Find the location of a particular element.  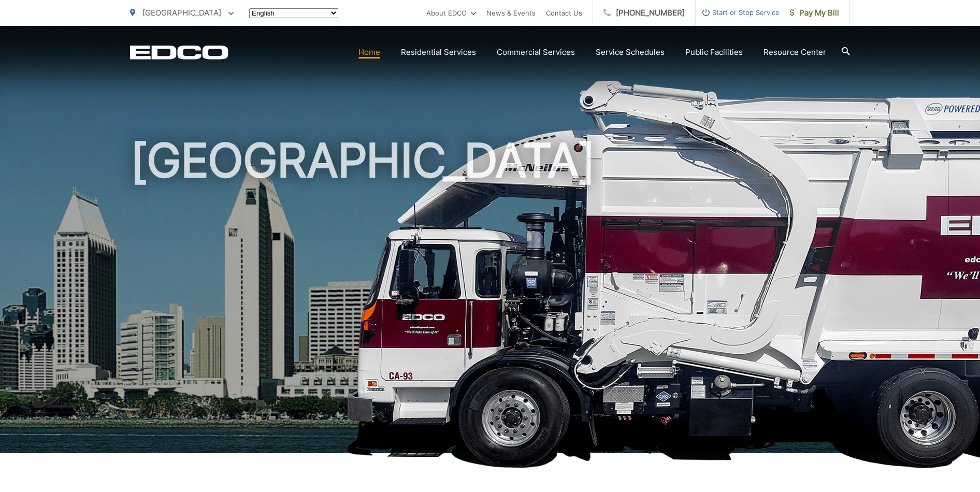

span: Pay My Bill is located at coordinates (814, 13).